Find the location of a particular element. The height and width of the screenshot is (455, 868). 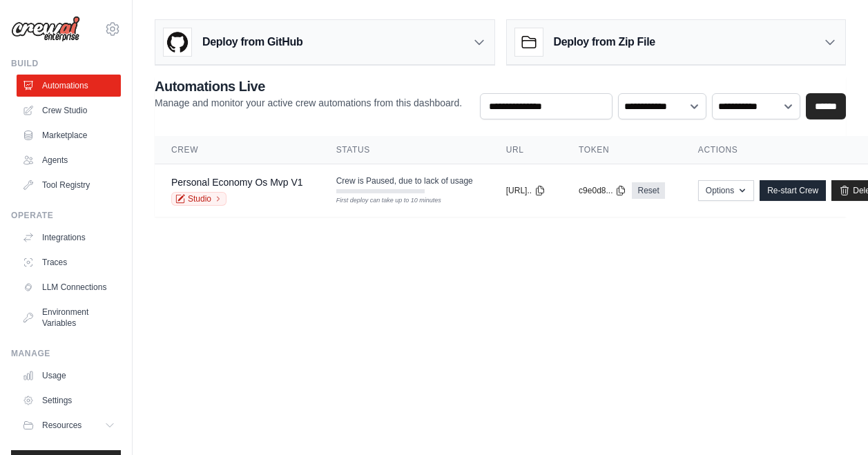

a: Studio is located at coordinates (199, 199).